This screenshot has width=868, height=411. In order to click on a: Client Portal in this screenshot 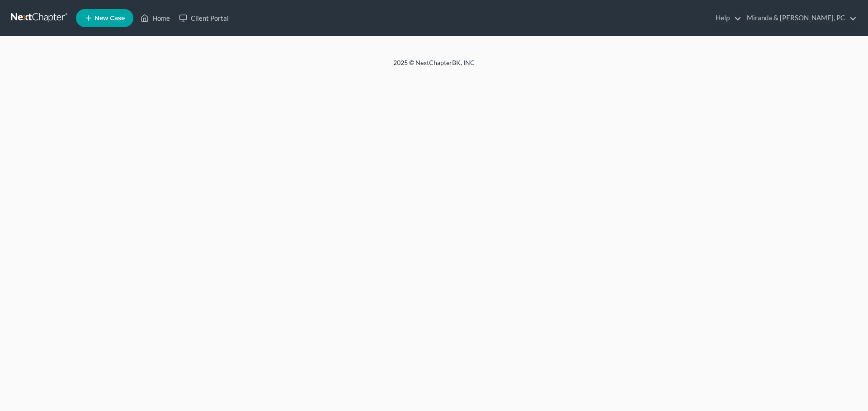, I will do `click(204, 18)`.